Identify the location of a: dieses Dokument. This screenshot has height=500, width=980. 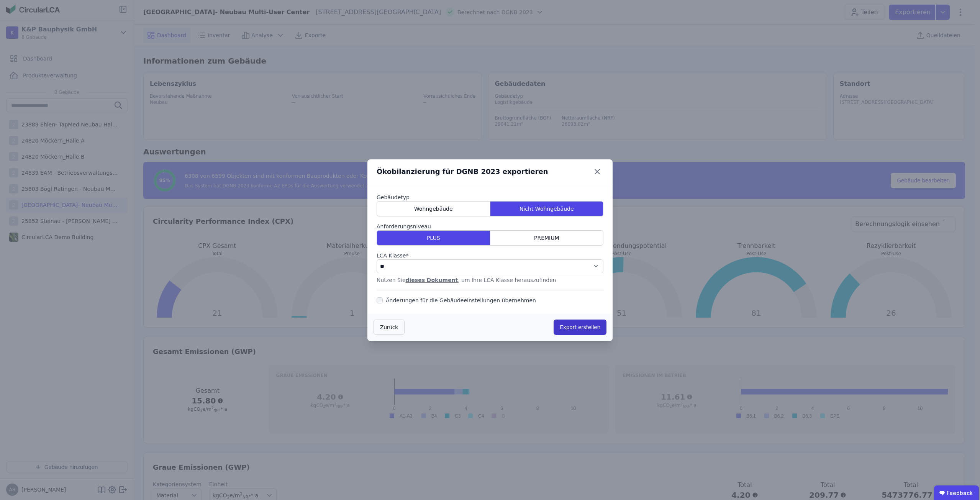
(432, 280).